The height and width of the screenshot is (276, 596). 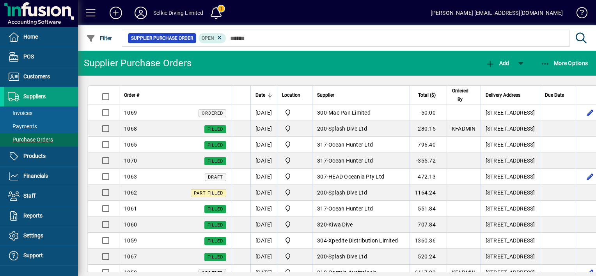 I want to click on span: Ordered By, so click(x=461, y=95).